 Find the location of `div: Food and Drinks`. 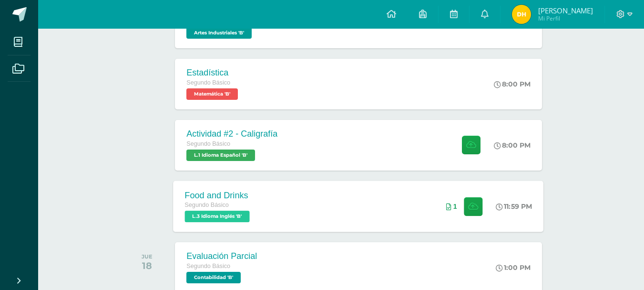

div: Food and Drinks is located at coordinates (218, 195).